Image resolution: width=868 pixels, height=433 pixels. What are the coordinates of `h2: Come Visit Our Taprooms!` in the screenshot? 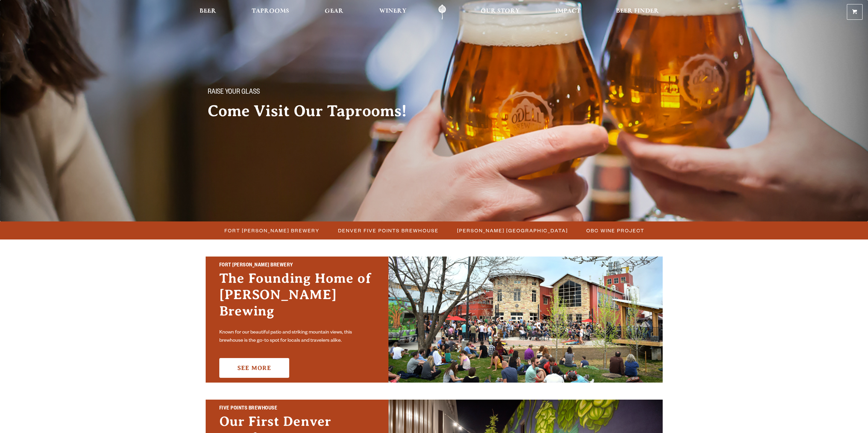 It's located at (314, 111).